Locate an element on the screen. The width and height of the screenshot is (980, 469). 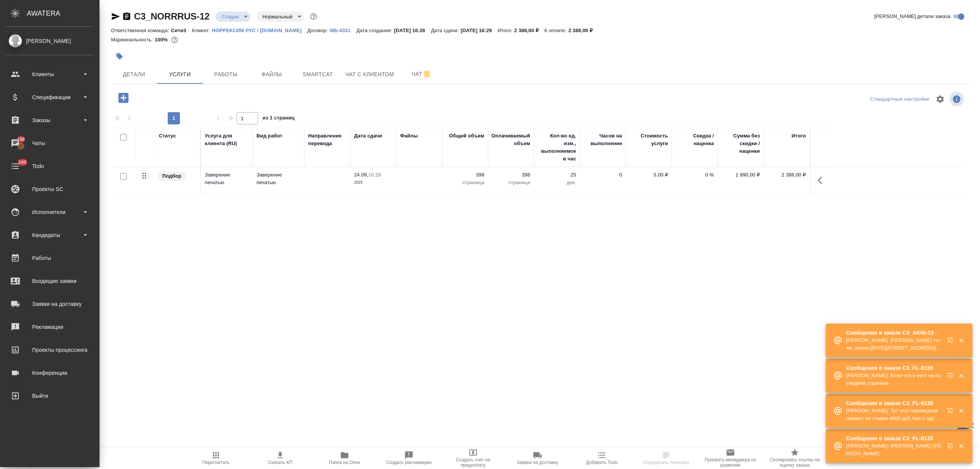
a: Заявки на доставку is located at coordinates (50, 304).